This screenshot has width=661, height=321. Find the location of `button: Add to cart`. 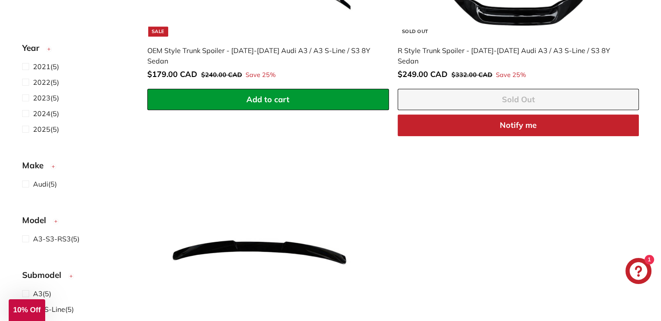

button: Add to cart is located at coordinates (268, 100).